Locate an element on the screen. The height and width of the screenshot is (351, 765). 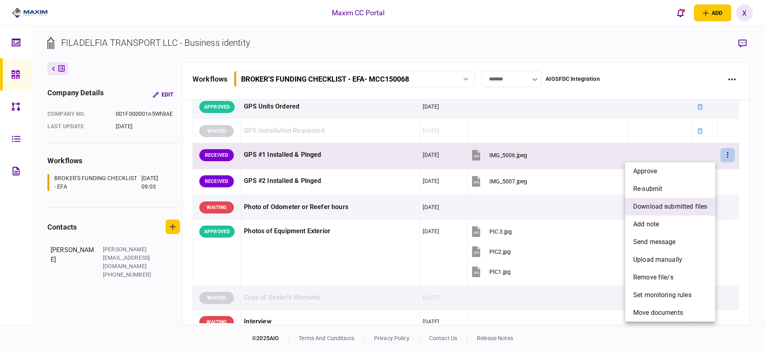
span: re-submit is located at coordinates (648, 189).